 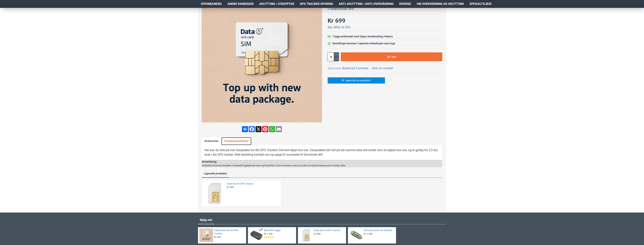 What do you see at coordinates (240, 4) in the screenshot?
I see `span: Andre kameraer` at bounding box center [240, 4].